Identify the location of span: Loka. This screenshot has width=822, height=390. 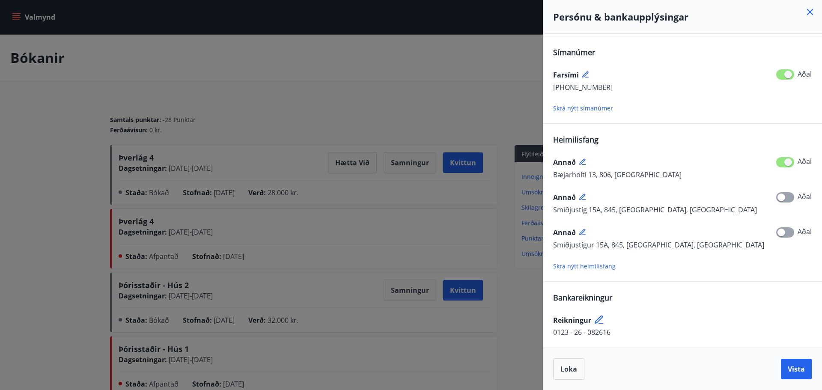
(568, 369).